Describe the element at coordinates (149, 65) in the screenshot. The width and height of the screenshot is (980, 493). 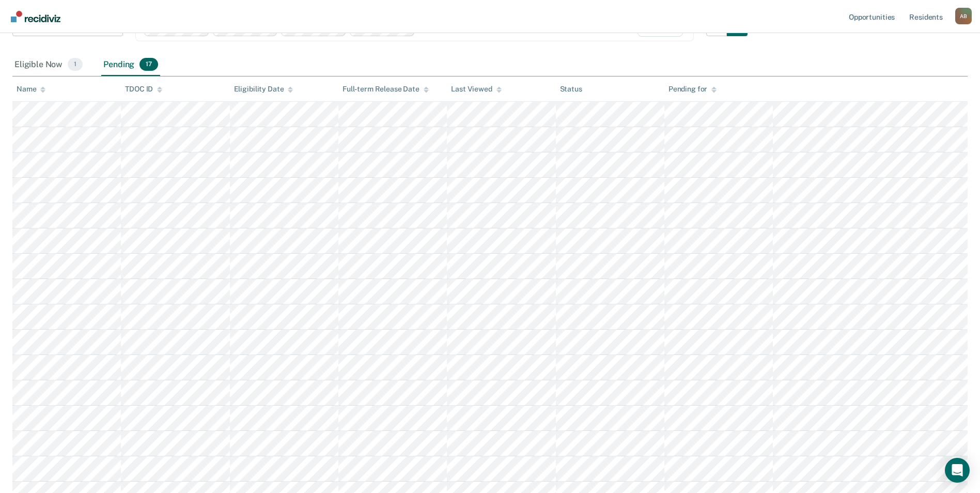
I see `span: 17` at that location.